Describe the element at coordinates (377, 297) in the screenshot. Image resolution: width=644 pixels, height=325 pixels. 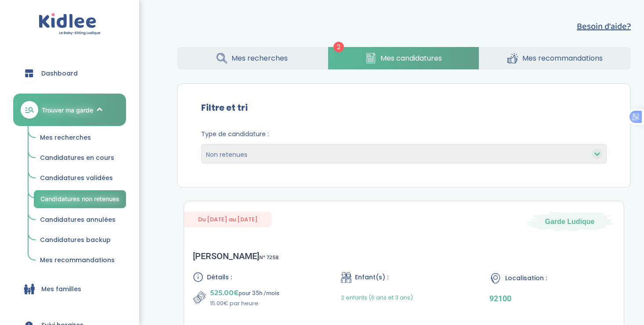
I see `span: 2 enfants (6 ans et 3 ans)` at that location.